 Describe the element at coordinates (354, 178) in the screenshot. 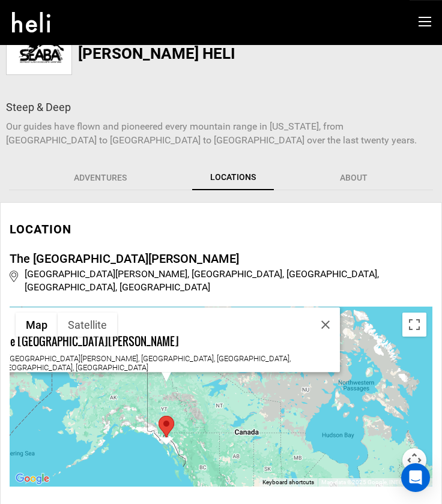

I see `a: About` at that location.